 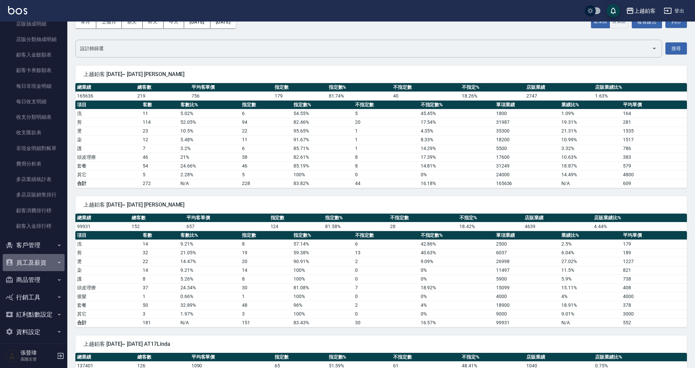 What do you see at coordinates (590, 253) in the screenshot?
I see `td: 6.04 %` at bounding box center [590, 253].